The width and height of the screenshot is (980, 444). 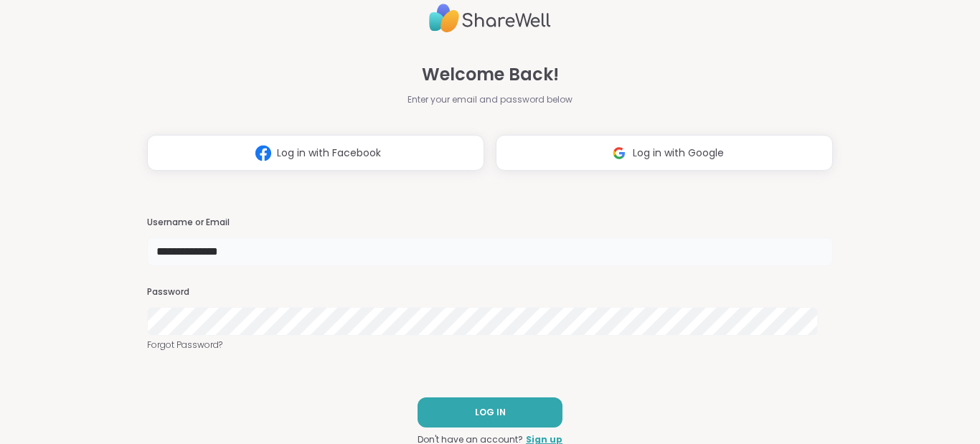 What do you see at coordinates (490, 413) in the screenshot?
I see `span: LOG IN` at bounding box center [490, 413].